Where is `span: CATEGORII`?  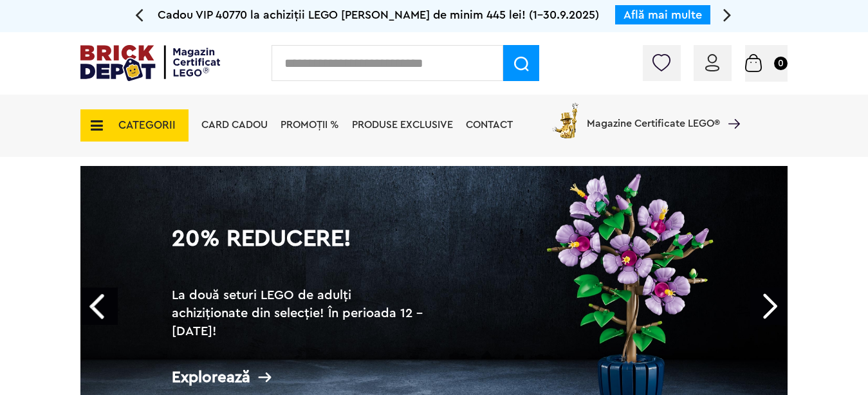 span: CATEGORII is located at coordinates (147, 125).